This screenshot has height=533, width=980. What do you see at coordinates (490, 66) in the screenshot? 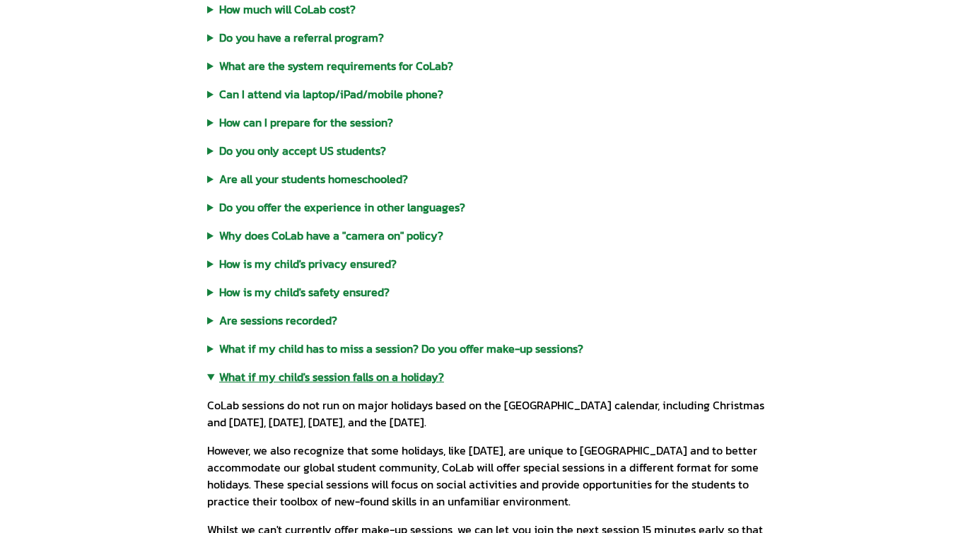
I see `summary: What are the system requirements for CoLab?` at bounding box center [490, 66].